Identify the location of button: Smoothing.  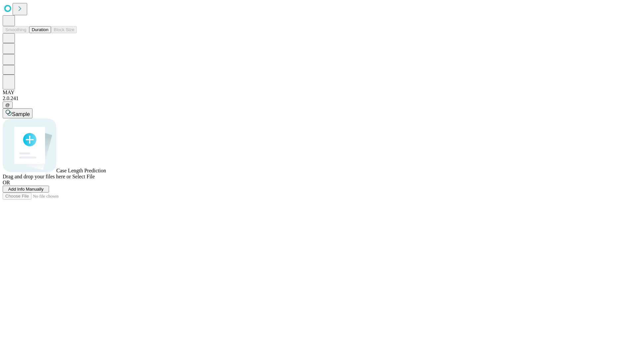
(16, 29).